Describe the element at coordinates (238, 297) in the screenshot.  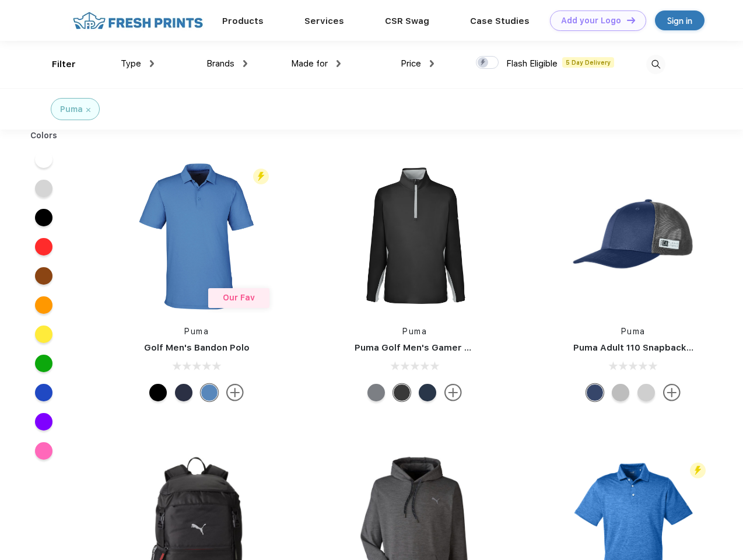
I see `span: Our Fav` at that location.